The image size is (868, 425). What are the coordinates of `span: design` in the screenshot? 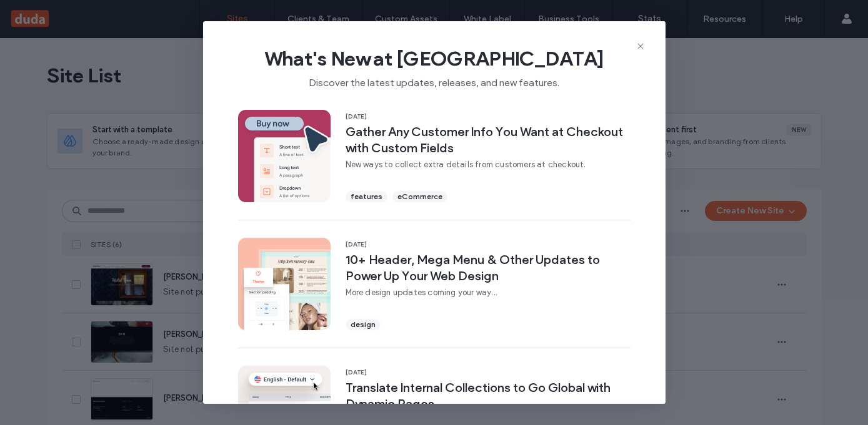 It's located at (363, 325).